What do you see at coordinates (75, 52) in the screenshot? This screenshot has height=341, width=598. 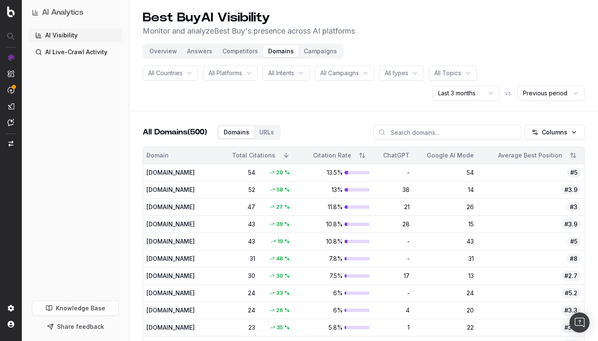 I see `a: AI Live-Crawl Activity` at bounding box center [75, 52].